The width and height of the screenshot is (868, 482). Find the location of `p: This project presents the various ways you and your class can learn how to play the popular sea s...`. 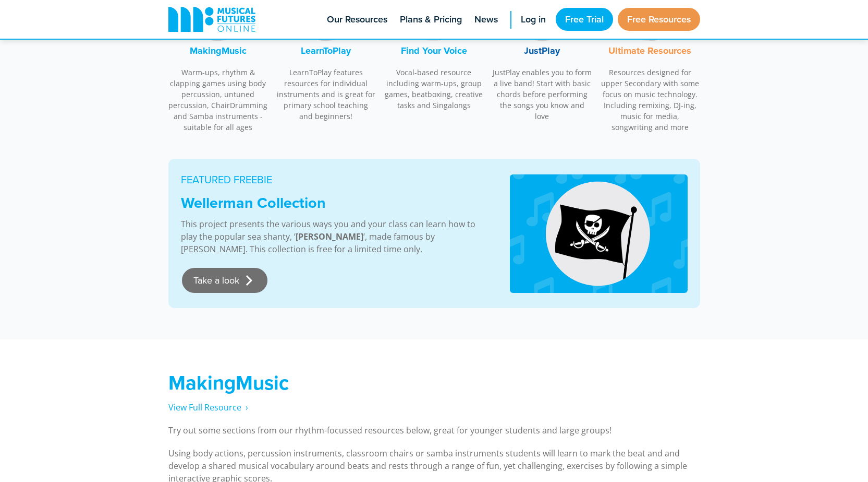

p: This project presents the various ways you and your class can learn how to play the popular sea s... is located at coordinates (333, 236).